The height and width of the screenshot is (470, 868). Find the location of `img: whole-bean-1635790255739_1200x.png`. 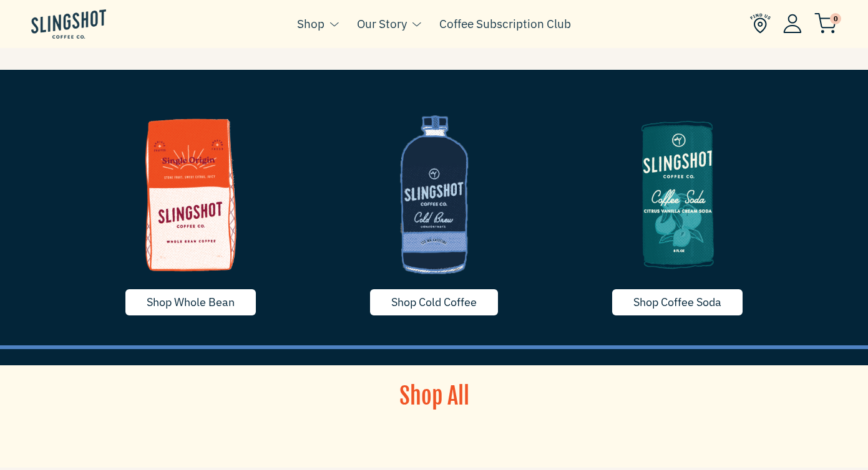

img: whole-bean-1635790255739_1200x.png is located at coordinates (191, 195).